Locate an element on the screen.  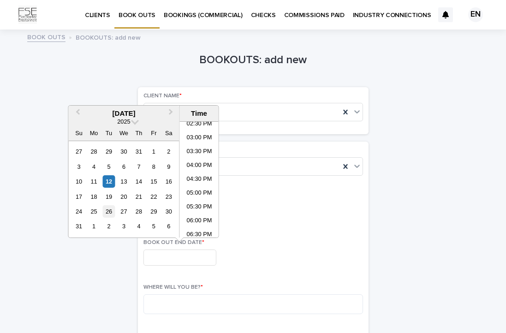
div: EN is located at coordinates (475, 15).